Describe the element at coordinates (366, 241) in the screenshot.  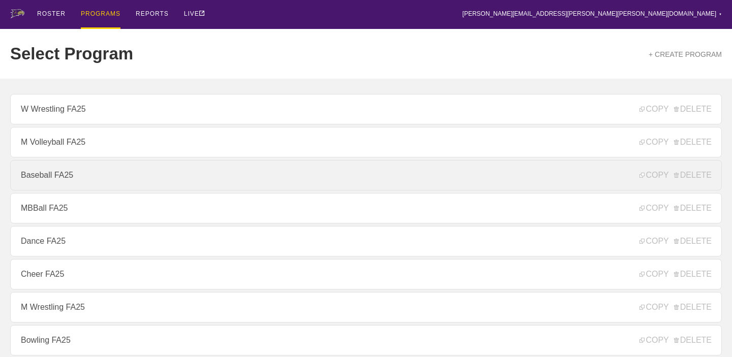
I see `a: Dance FA25` at that location.